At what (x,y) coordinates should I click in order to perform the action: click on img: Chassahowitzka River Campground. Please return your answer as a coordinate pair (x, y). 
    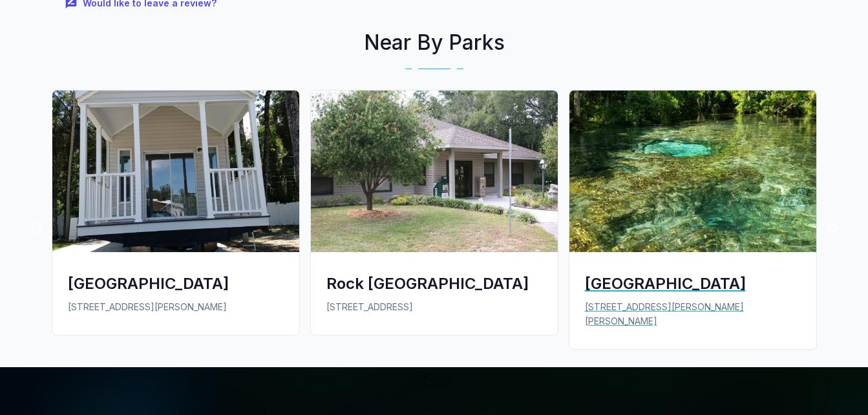
    Looking at the image, I should click on (693, 171).